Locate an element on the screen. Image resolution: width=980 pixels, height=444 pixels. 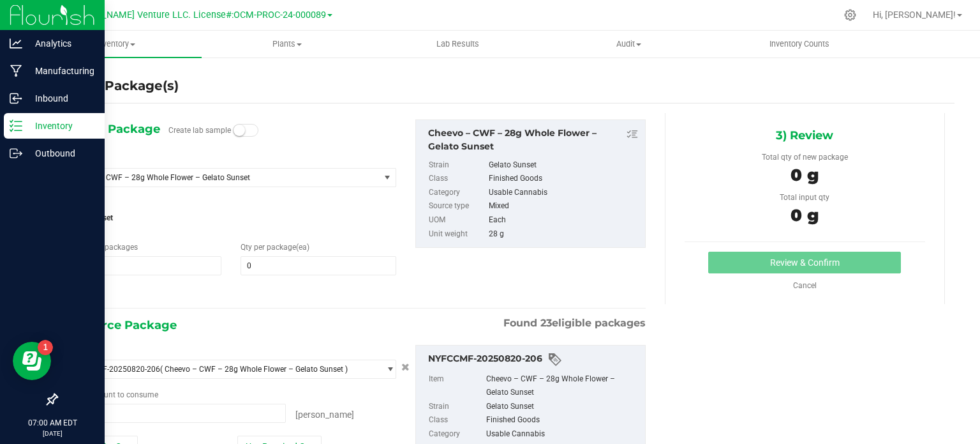
a: Lab Results is located at coordinates (458, 44).